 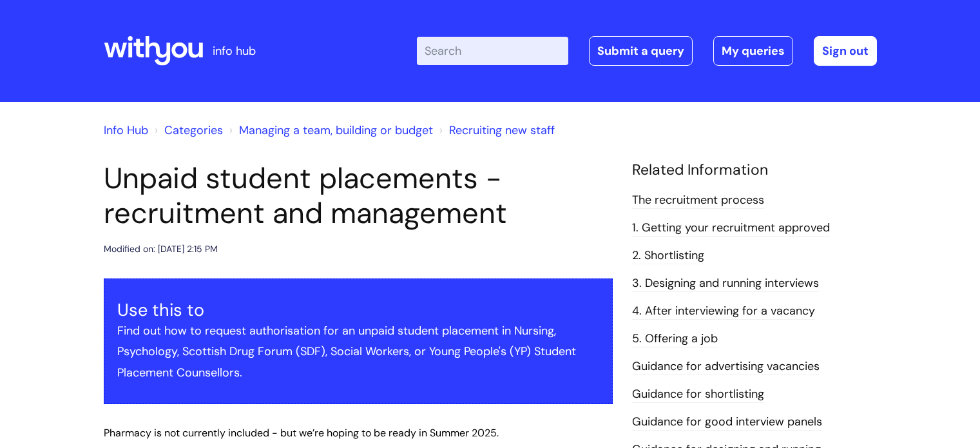 I want to click on a: Guidance for good interview panels, so click(x=727, y=422).